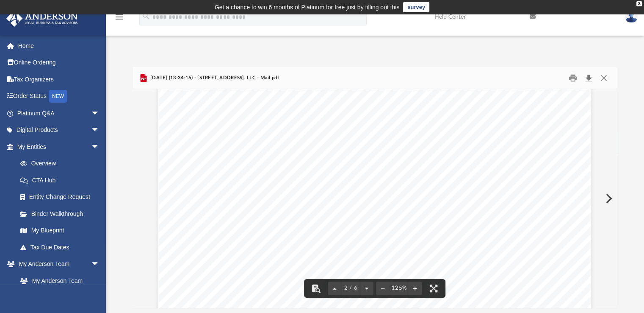 The height and width of the screenshot is (313, 644). Describe the element at coordinates (62, 247) in the screenshot. I see `a: Tax Due Dates` at that location.